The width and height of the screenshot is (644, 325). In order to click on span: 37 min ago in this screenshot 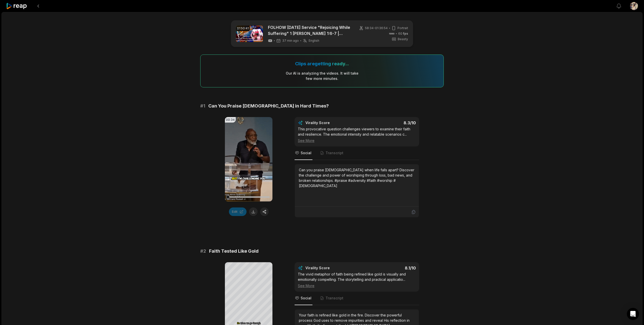, I will do `click(291, 41)`.